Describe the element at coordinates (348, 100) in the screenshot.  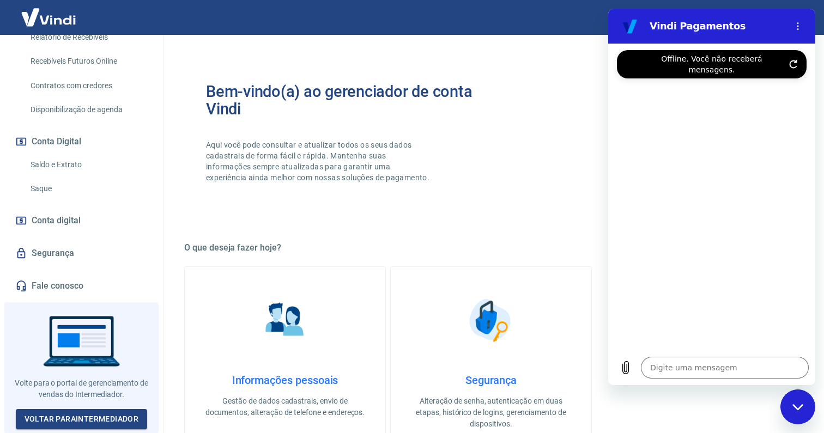
I see `h2: Bem-vindo(a) ao gerenciador de conta Vindi` at that location.